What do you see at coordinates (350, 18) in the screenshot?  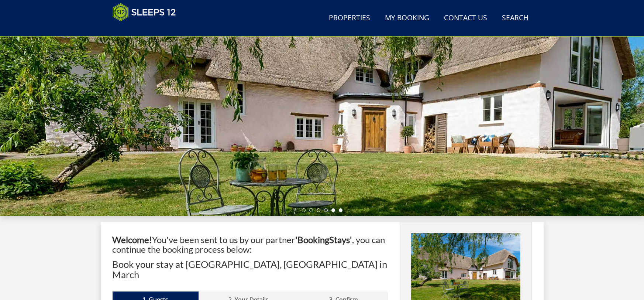 I see `a: Properties` at bounding box center [350, 18].